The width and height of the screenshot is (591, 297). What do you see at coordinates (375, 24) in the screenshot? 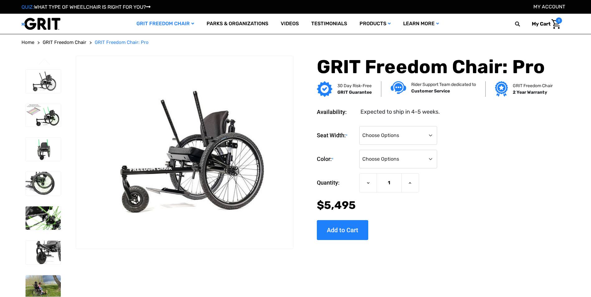
I see `a: Products` at bounding box center [375, 24].